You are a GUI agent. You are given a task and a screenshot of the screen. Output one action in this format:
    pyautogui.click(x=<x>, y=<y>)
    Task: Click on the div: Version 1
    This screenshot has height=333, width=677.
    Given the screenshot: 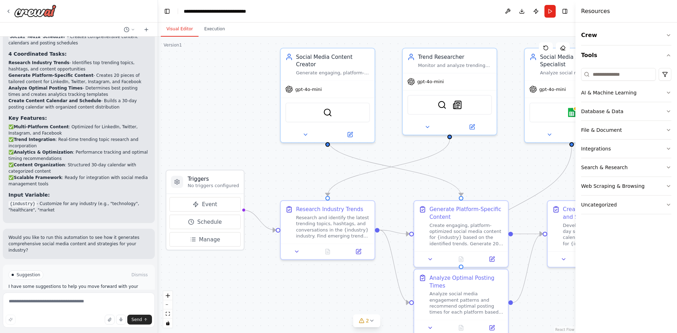 What is the action you would take?
    pyautogui.click(x=173, y=45)
    